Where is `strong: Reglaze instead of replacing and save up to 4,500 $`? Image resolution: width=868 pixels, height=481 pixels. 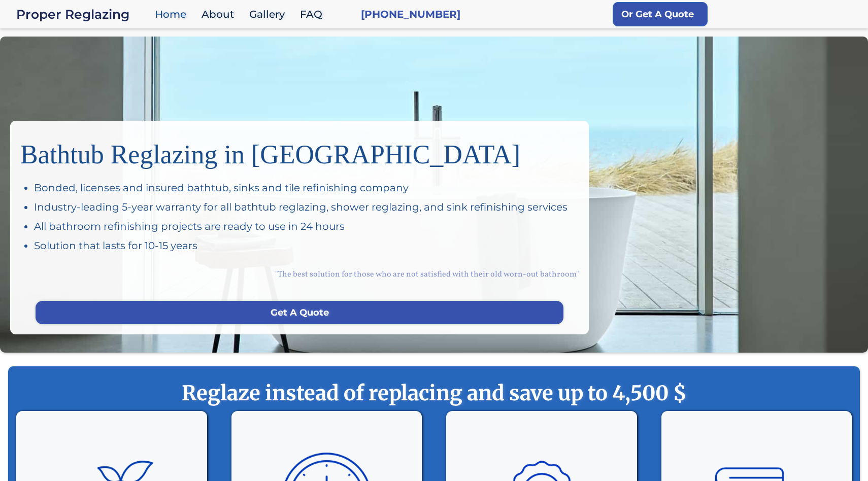
strong: Reglaze instead of replacing and save up to 4,500 $ is located at coordinates (434, 393).